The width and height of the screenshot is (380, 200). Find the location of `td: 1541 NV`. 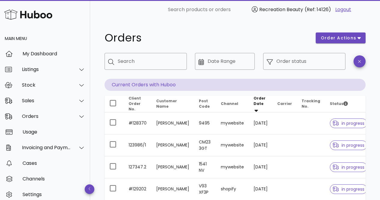

td: 1541 NV is located at coordinates (205, 167).